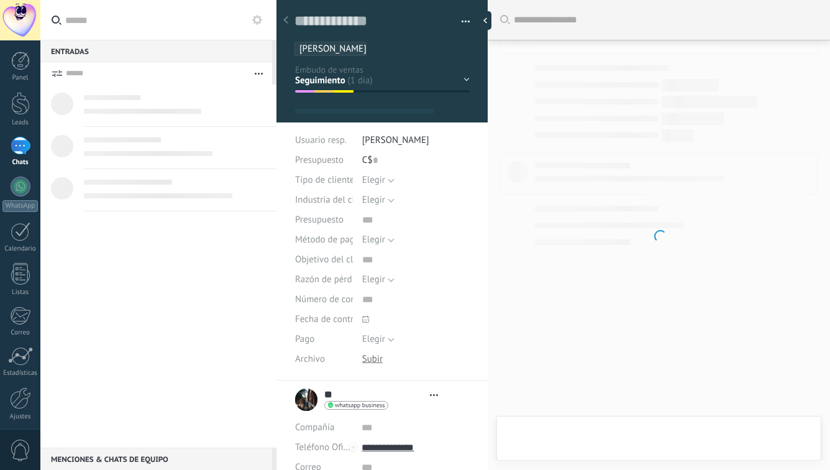 The image size is (830, 470). Describe the element at coordinates (21, 249) in the screenshot. I see `div: Calendario` at that location.